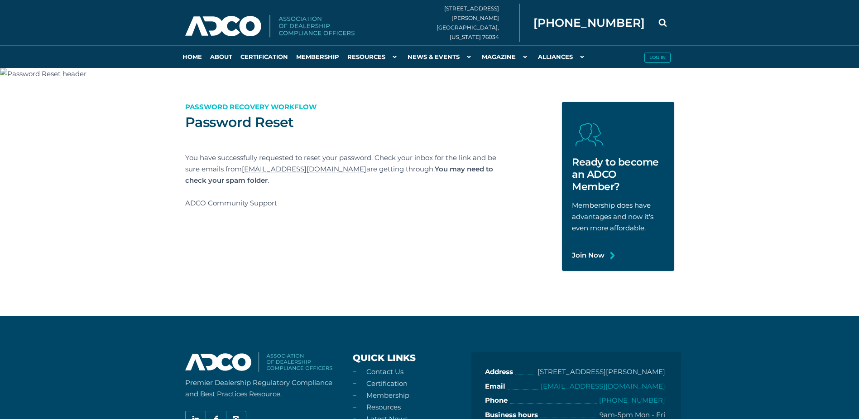  Describe the element at coordinates (346, 202) in the screenshot. I see `p: ADCO Community Support` at that location.